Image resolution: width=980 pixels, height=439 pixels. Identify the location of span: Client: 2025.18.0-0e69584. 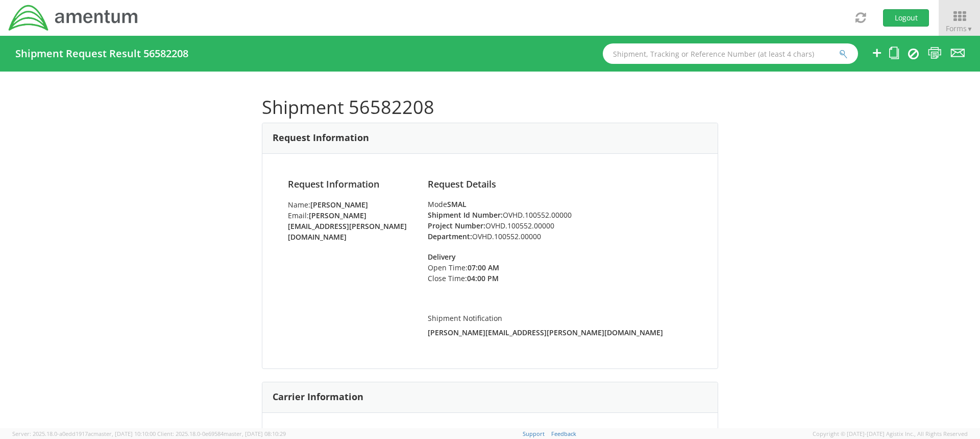
(222, 433).